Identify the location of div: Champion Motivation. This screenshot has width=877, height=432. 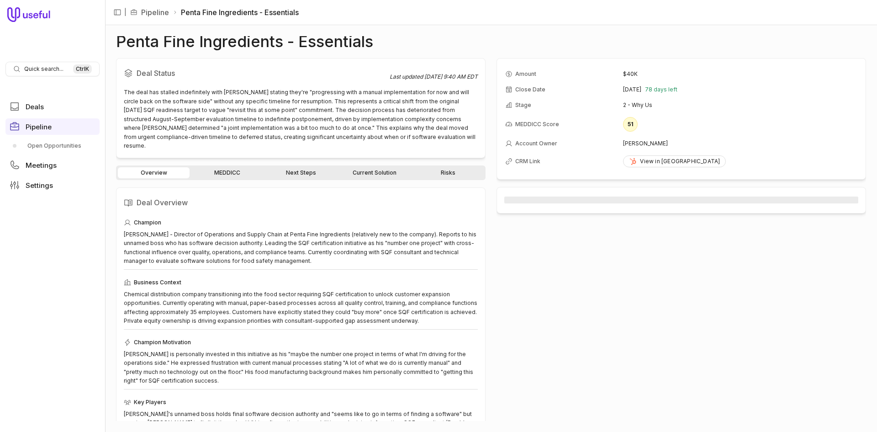
(301, 342).